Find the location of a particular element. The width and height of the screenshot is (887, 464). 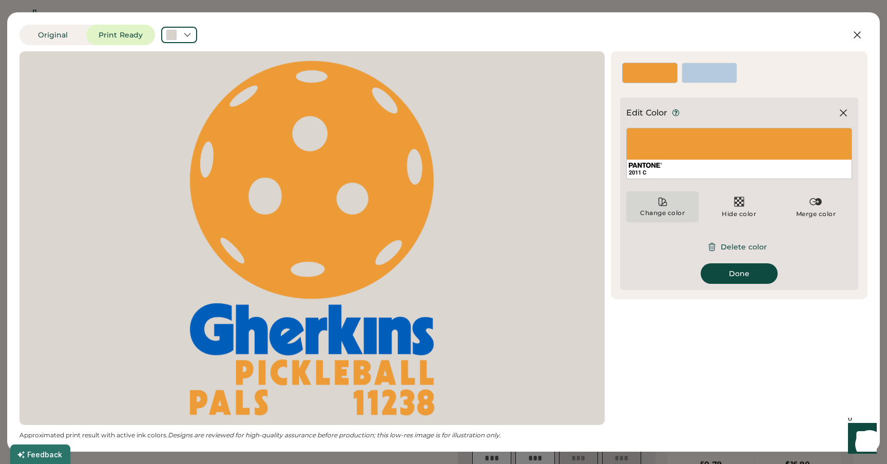

button: Original is located at coordinates (53, 35).